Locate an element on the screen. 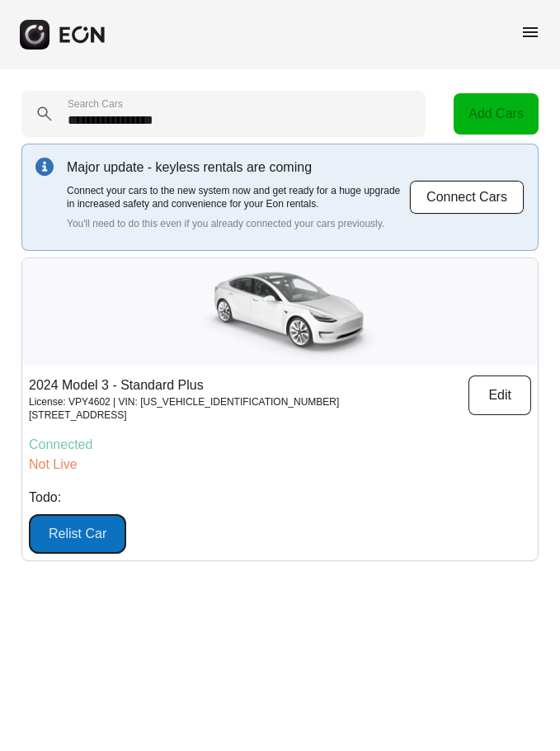 Image resolution: width=560 pixels, height=751 pixels. img: info is located at coordinates (44, 166).